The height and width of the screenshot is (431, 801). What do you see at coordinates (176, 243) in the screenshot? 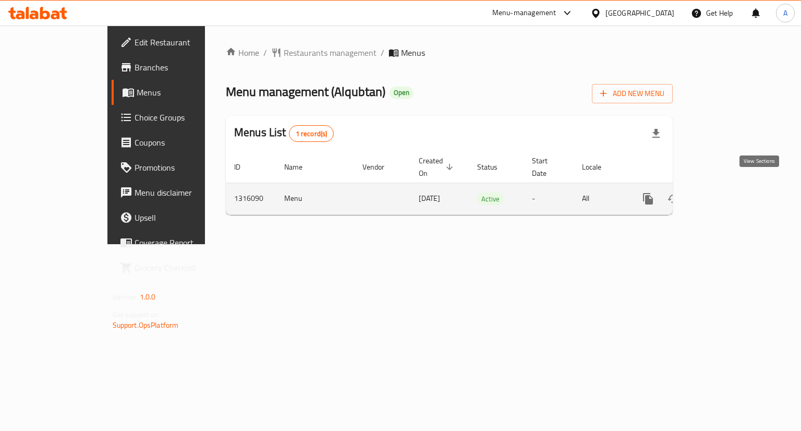
I see `a: Coverage Report` at bounding box center [176, 243].